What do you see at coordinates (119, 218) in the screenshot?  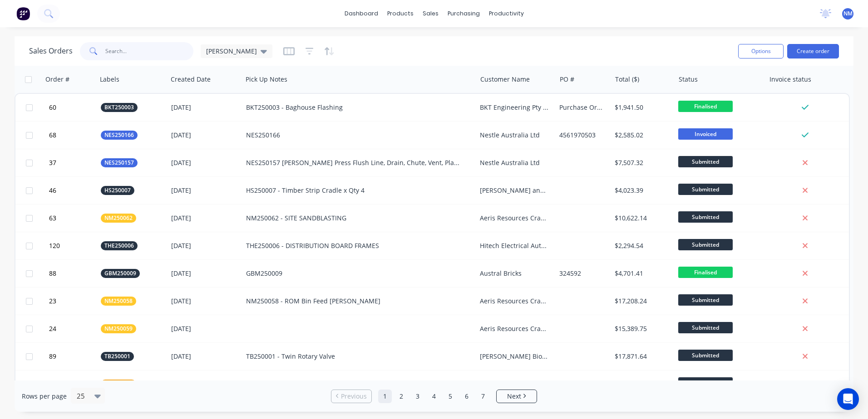 I see `span: NM250062` at bounding box center [119, 218].